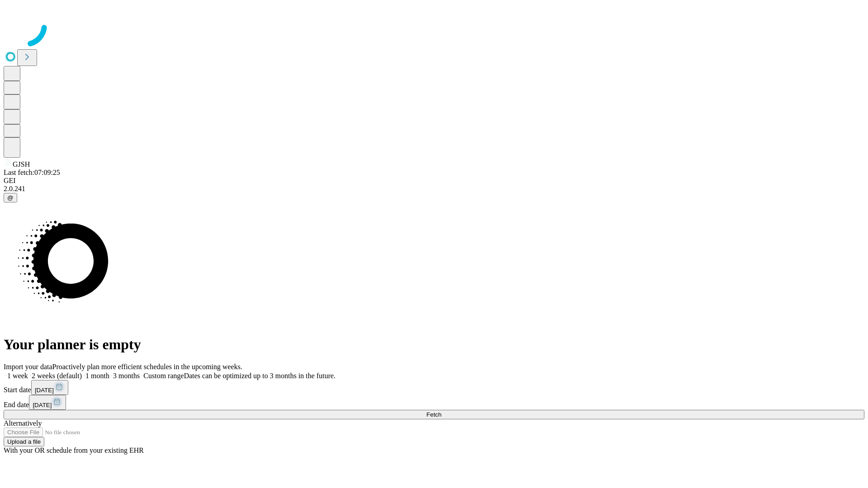 The width and height of the screenshot is (868, 488). What do you see at coordinates (23, 423) in the screenshot?
I see `span: Alternatively` at bounding box center [23, 423].